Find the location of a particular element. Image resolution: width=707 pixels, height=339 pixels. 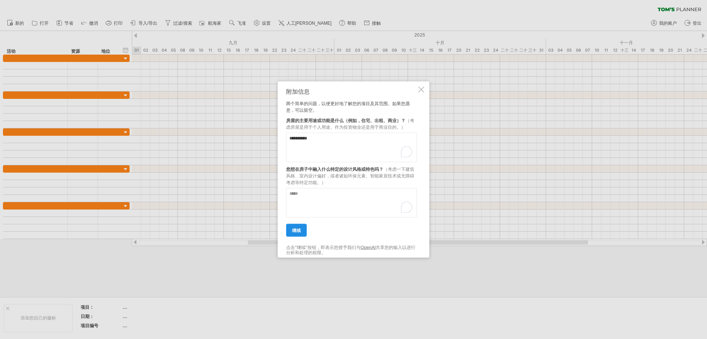

a: OpenAI is located at coordinates (368, 246).